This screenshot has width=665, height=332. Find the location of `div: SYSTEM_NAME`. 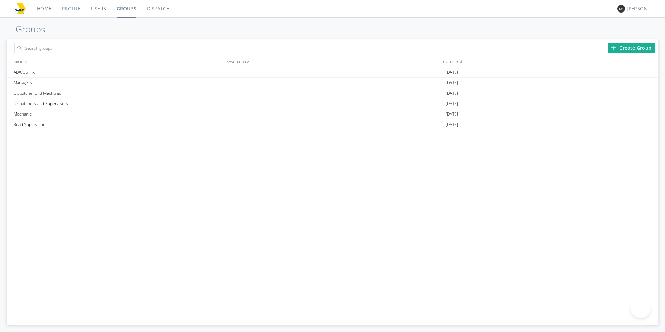

div: SYSTEM_NAME is located at coordinates (333, 62).